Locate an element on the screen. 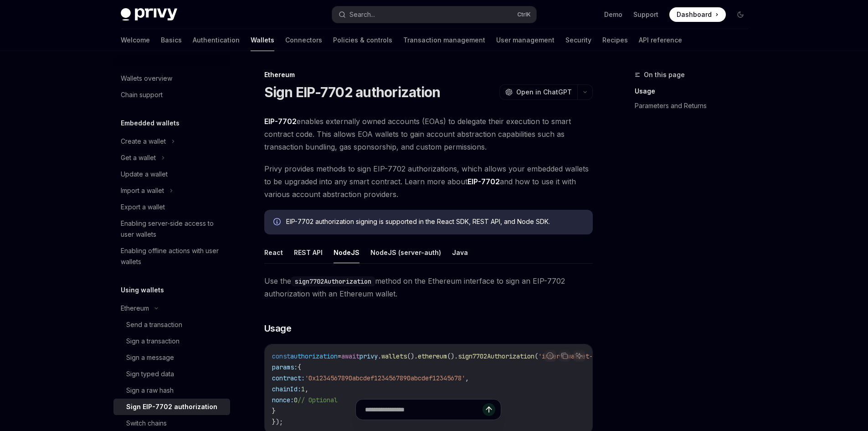 The image size is (868, 431). div: Sign EIP-7702 authorization is located at coordinates (172, 406).